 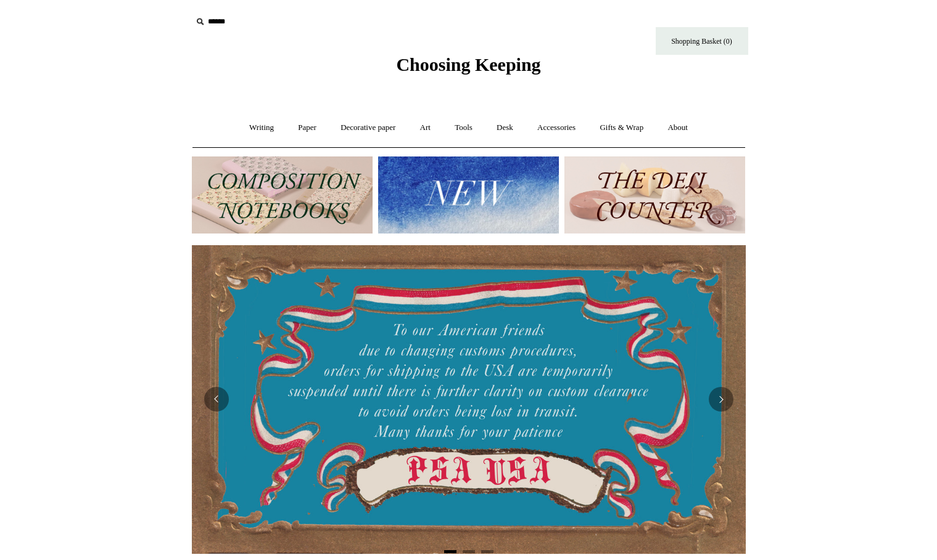 I want to click on button: Page 3, so click(x=487, y=552).